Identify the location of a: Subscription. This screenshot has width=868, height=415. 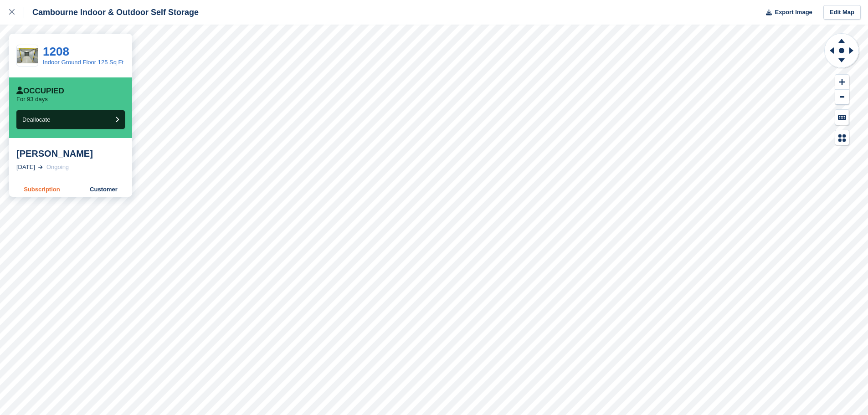
(42, 190).